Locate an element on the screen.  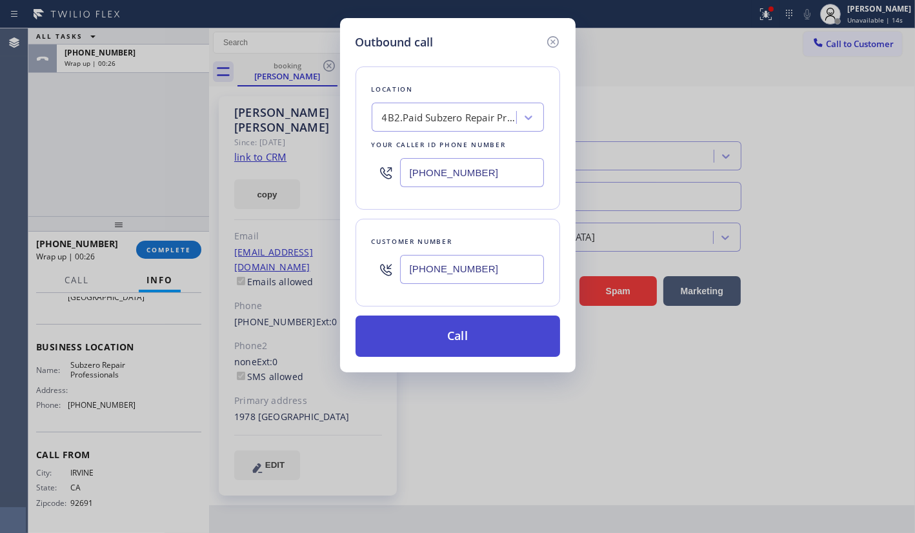
h5: Outbound call is located at coordinates (394, 42).